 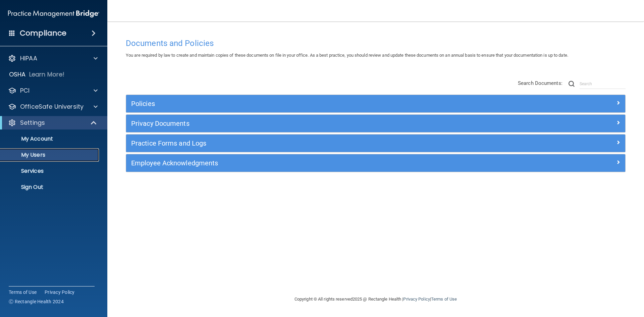 I want to click on h5: Policies, so click(x=313, y=103).